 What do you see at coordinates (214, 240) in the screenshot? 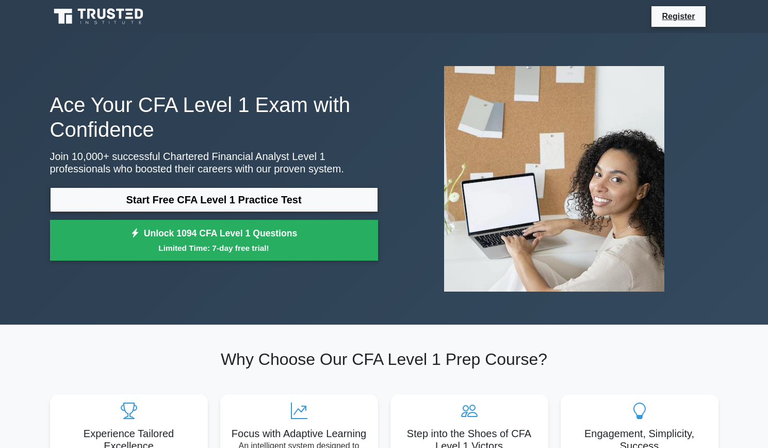
I see `a: Unlock 1094 CFA Level 1 QuestionsLimited Time: 7-day free trial!` at bounding box center [214, 240].